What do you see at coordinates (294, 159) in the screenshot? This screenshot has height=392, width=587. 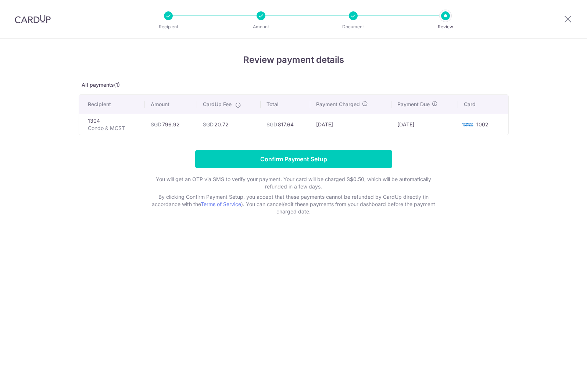 I see `input: Confirm Payment Setup` at bounding box center [294, 159].